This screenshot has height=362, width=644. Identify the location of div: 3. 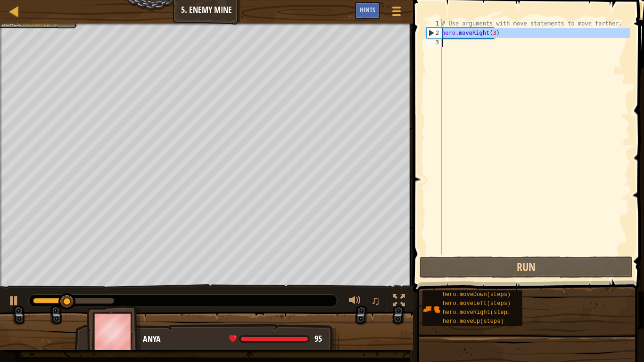
(434, 42).